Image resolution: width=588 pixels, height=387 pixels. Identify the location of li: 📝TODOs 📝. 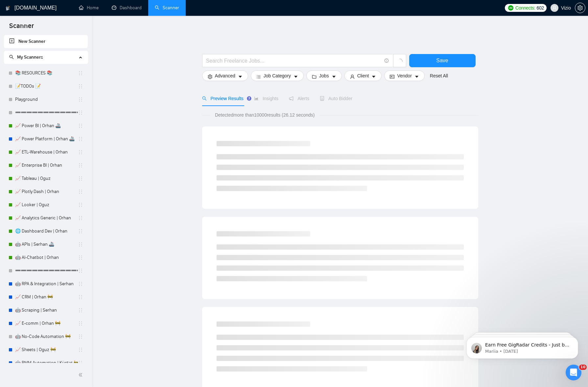
(46, 86).